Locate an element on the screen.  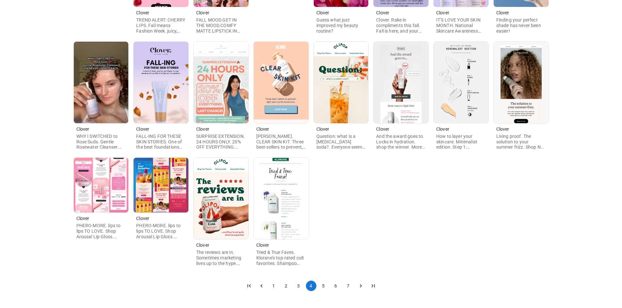
span: How to layer your skincare. Minimalist edition. Step 1: Cleanser. Step 2: Serum. Step 3: Moisturi... is located at coordinates (458, 153).